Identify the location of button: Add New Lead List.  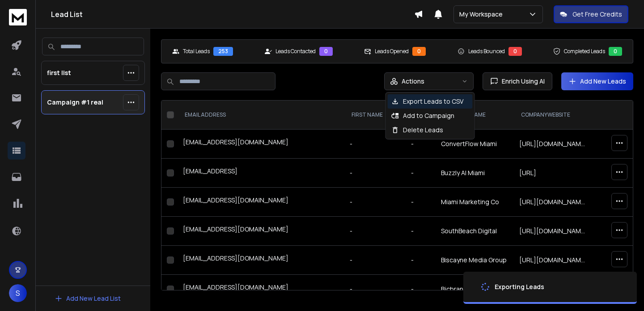
(87, 299).